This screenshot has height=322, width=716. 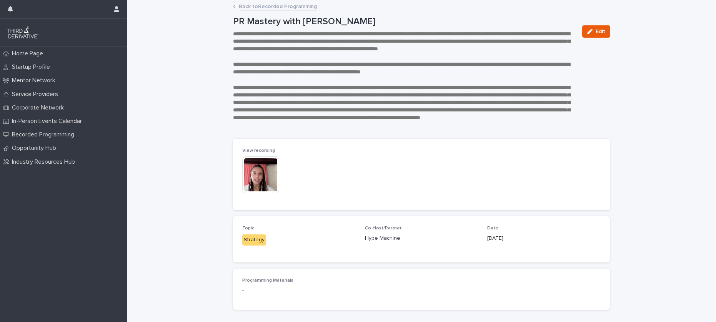 I want to click on p: Industry Resources Hub, so click(x=45, y=162).